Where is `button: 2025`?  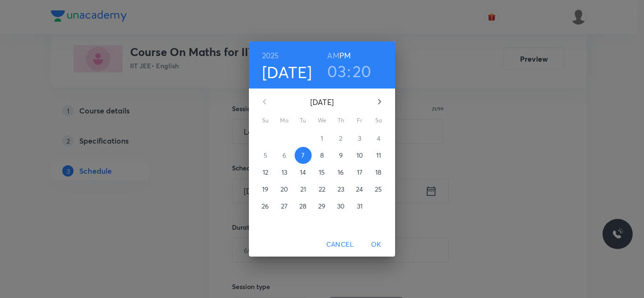 button: 2025 is located at coordinates (271, 56).